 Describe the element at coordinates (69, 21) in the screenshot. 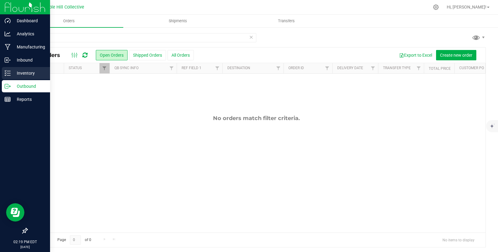

I see `span: Orders` at that location.